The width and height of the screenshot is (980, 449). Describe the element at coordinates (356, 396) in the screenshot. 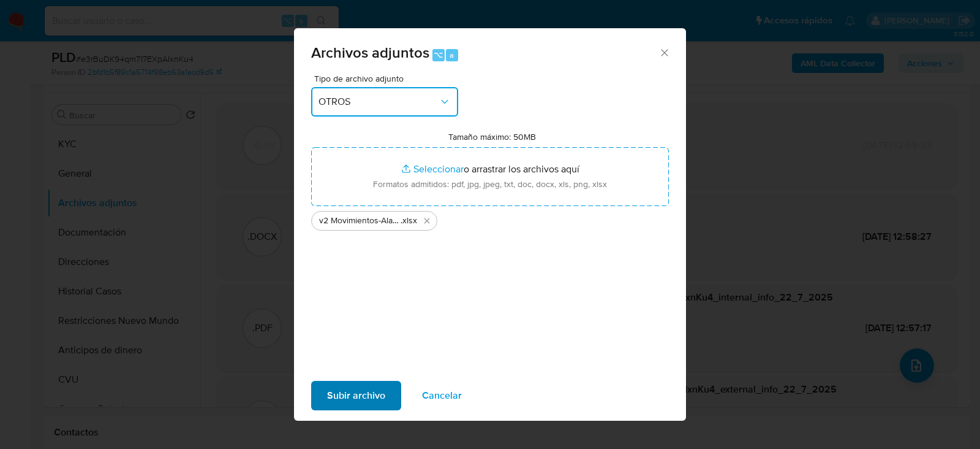

I see `span: Subir archivo` at that location.